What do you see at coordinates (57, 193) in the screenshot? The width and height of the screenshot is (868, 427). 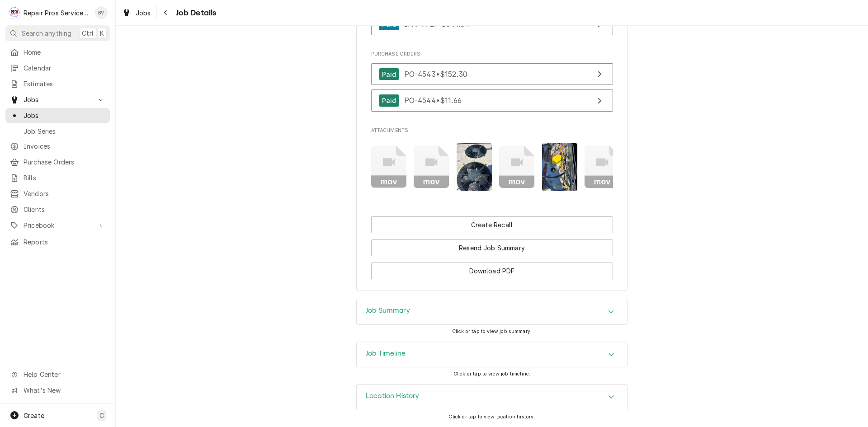 I see `a: Vendors` at bounding box center [57, 193].